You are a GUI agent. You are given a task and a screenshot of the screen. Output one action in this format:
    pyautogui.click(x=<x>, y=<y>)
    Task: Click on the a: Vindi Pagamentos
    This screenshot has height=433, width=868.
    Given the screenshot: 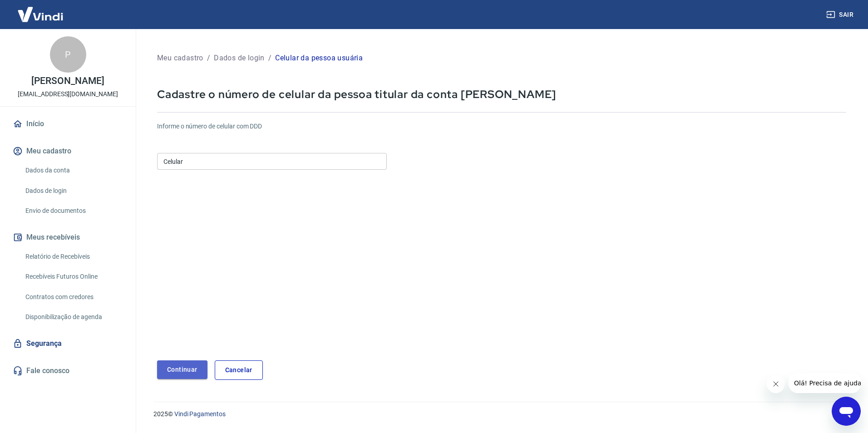 What is the action you would take?
    pyautogui.click(x=200, y=414)
    